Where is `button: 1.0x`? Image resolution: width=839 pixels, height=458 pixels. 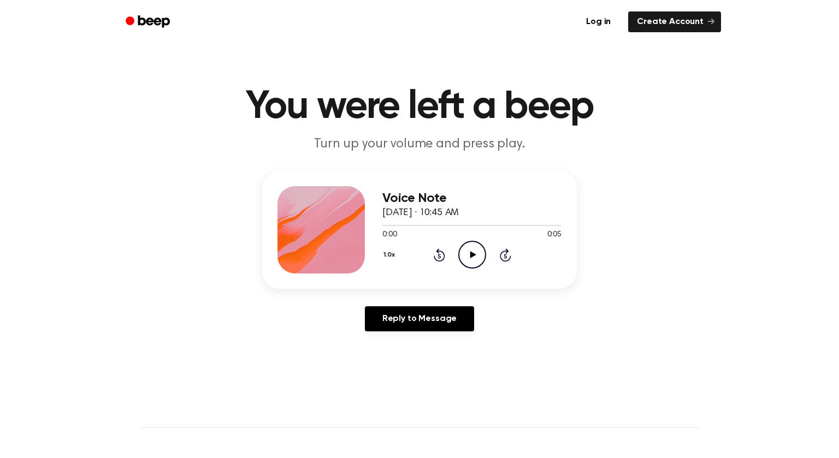 button: 1.0x is located at coordinates (391, 255).